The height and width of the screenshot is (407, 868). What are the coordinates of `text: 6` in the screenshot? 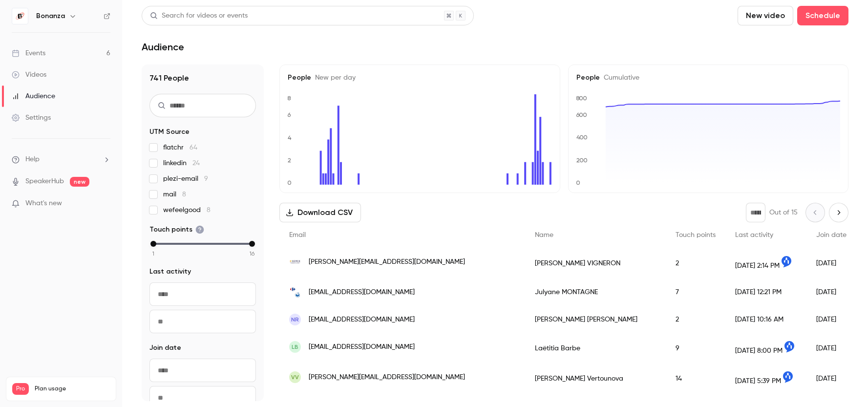 It's located at (289, 114).